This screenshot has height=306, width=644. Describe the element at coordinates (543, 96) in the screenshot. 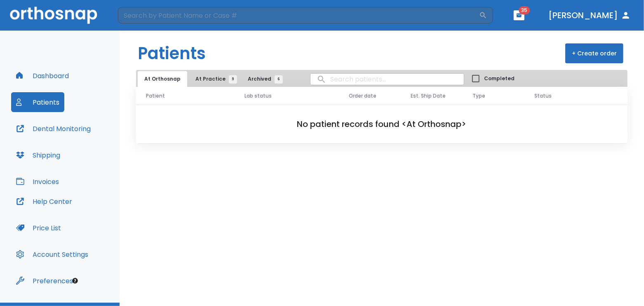

I see `span: Status` at that location.